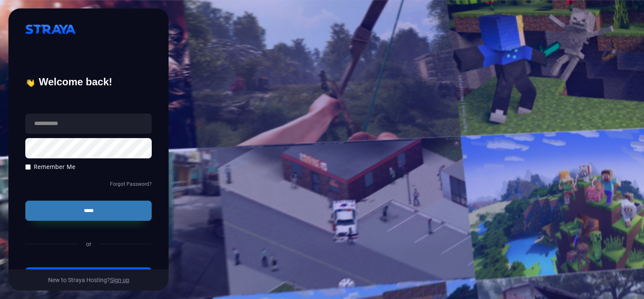 The image size is (644, 299). What do you see at coordinates (89, 277) in the screenshot?
I see `a: Cancel` at bounding box center [89, 277].